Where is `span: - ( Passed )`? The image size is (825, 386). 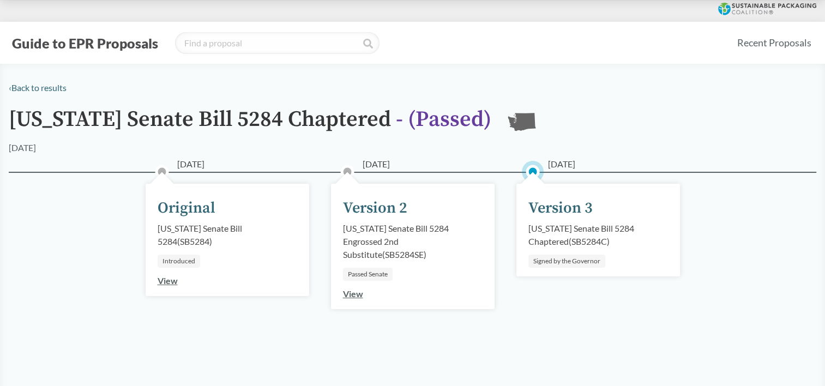
span: - ( Passed ) is located at coordinates (443, 119).